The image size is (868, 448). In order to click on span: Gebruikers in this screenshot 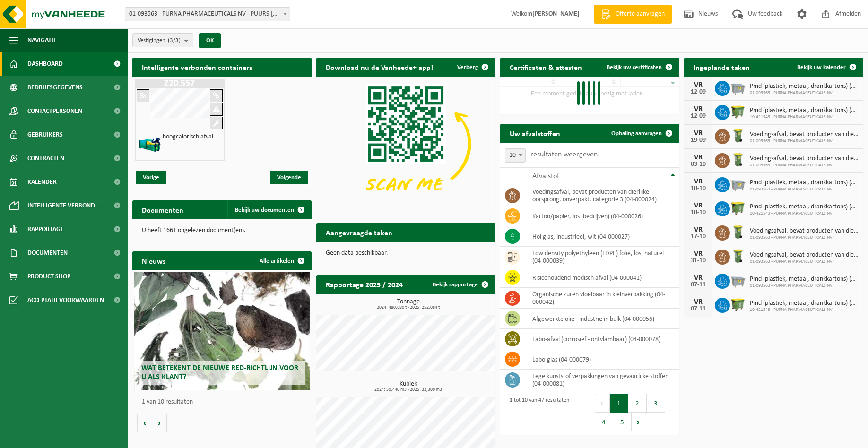, I will do `click(45, 135)`.